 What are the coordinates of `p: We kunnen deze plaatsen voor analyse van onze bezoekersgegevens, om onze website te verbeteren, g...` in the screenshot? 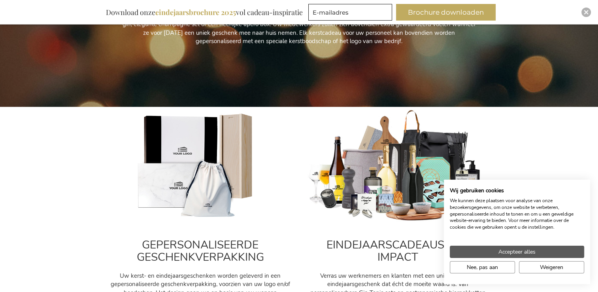 It's located at (517, 214).